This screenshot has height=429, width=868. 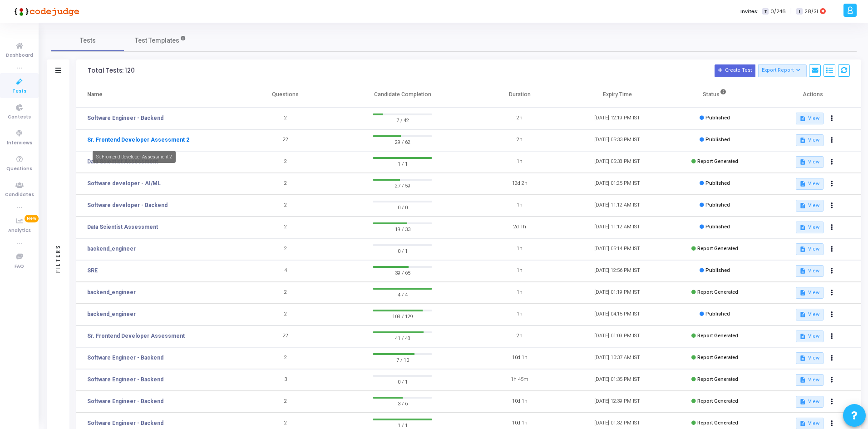 I want to click on td: 10d 1h, so click(x=520, y=358).